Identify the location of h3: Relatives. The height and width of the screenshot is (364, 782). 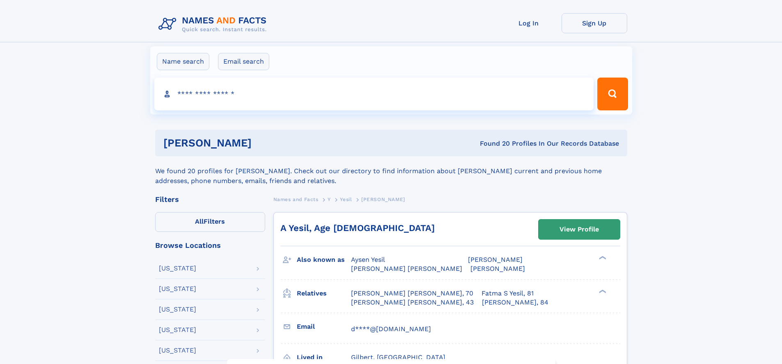
(324, 293).